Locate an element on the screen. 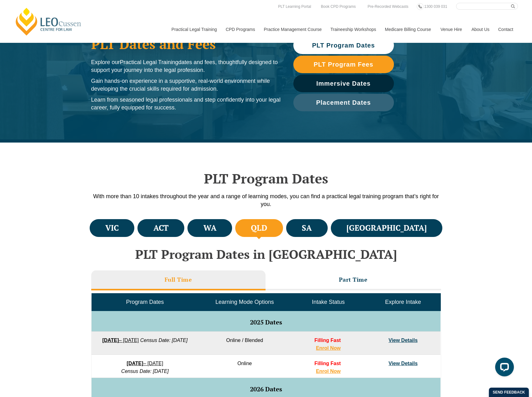 The height and width of the screenshot is (397, 532). h3: Full Time is located at coordinates (179, 279).